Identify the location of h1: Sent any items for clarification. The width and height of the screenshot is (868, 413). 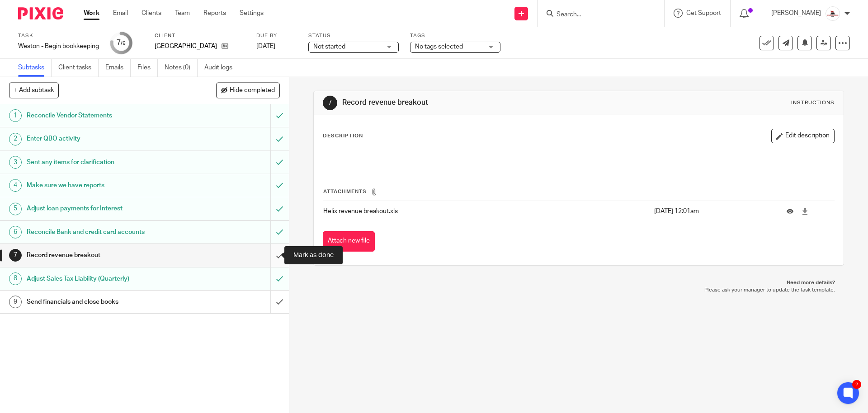
(105, 162).